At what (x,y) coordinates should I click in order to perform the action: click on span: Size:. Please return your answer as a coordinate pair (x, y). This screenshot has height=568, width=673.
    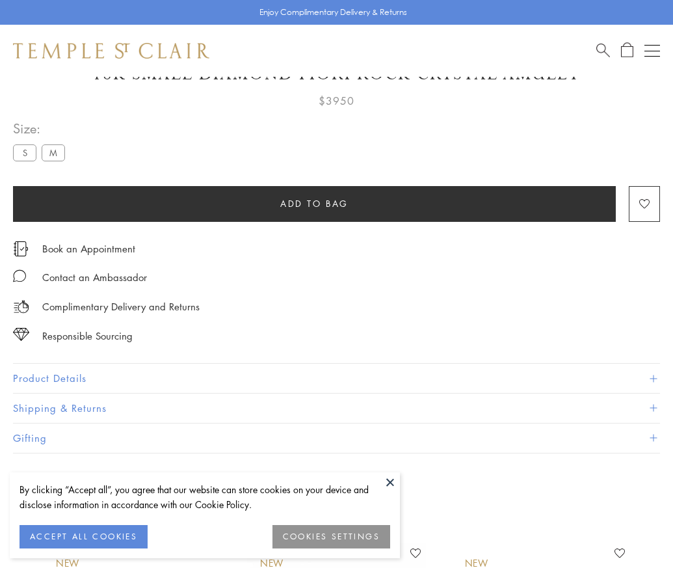
    Looking at the image, I should click on (42, 128).